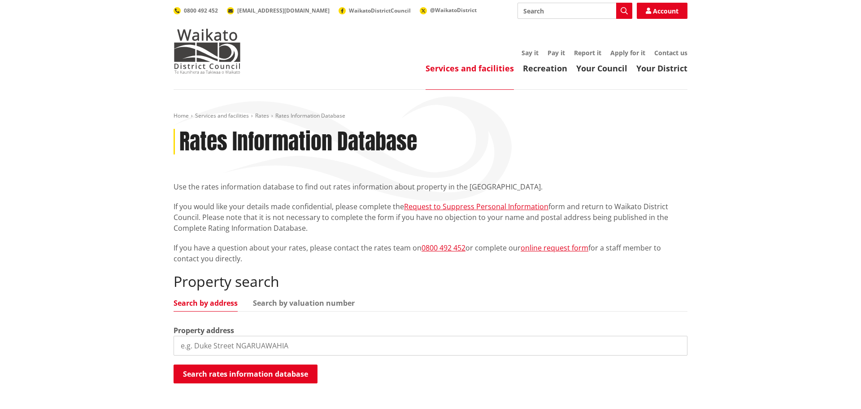 The image size is (861, 409). What do you see at coordinates (298, 142) in the screenshot?
I see `h1: Rates Information Database` at bounding box center [298, 142].